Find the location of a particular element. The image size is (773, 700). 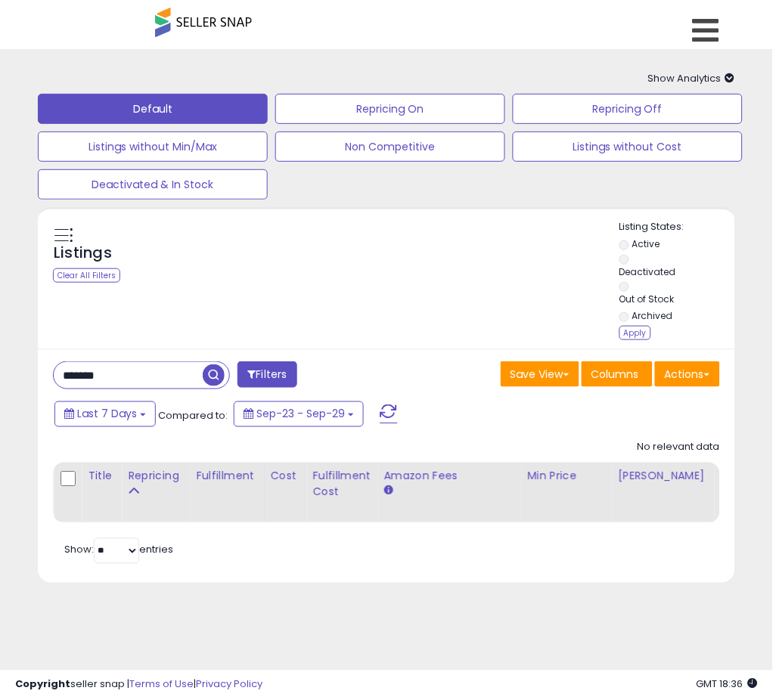

button: Actions is located at coordinates (688, 374).